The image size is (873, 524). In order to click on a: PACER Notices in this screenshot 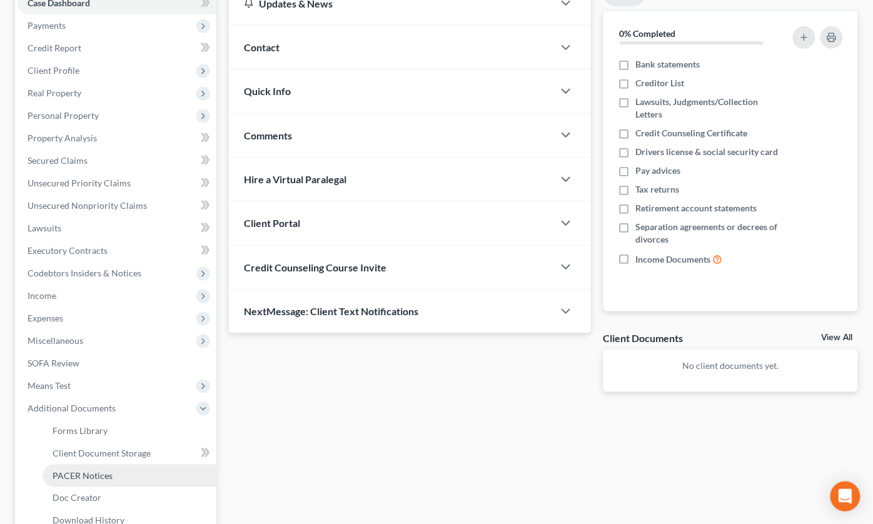, I will do `click(129, 476)`.